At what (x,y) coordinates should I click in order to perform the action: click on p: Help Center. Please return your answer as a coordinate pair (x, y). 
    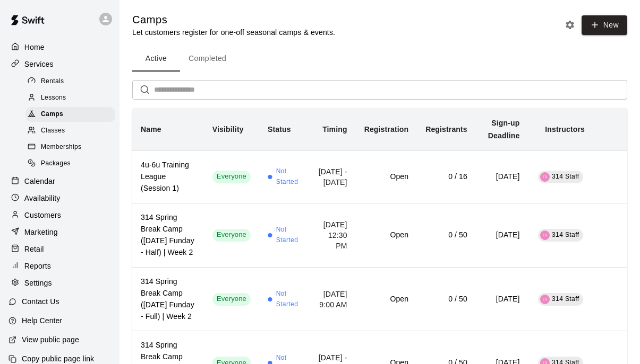
    Looking at the image, I should click on (42, 321).